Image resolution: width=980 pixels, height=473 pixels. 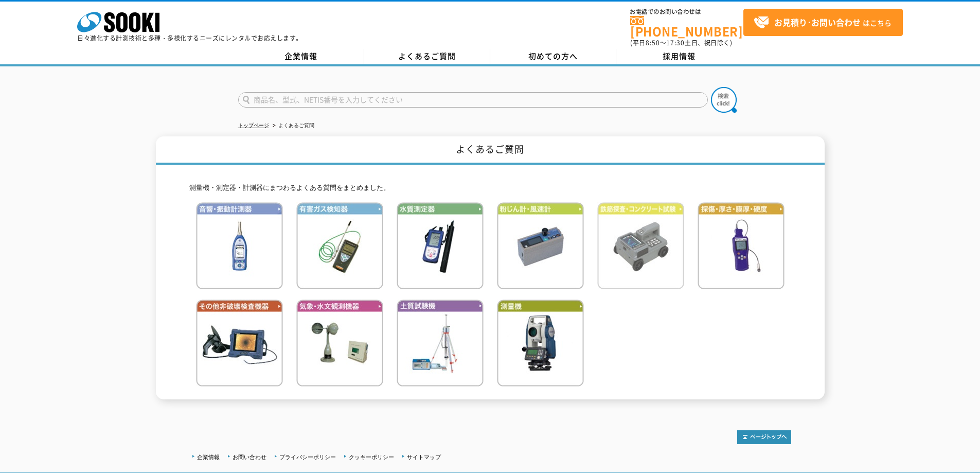 What do you see at coordinates (440, 343) in the screenshot?
I see `img: 土質試験機` at bounding box center [440, 343].